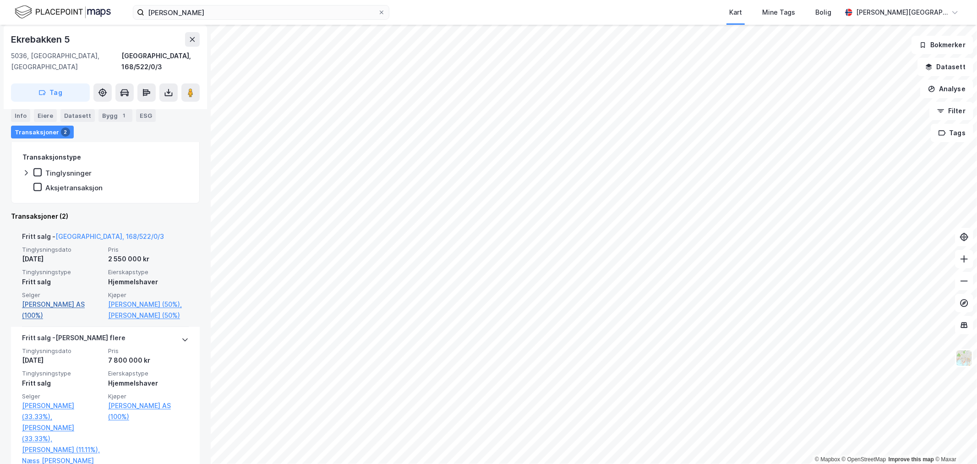 The image size is (977, 464). Describe the element at coordinates (50, 93) in the screenshot. I see `button: Tag` at that location.